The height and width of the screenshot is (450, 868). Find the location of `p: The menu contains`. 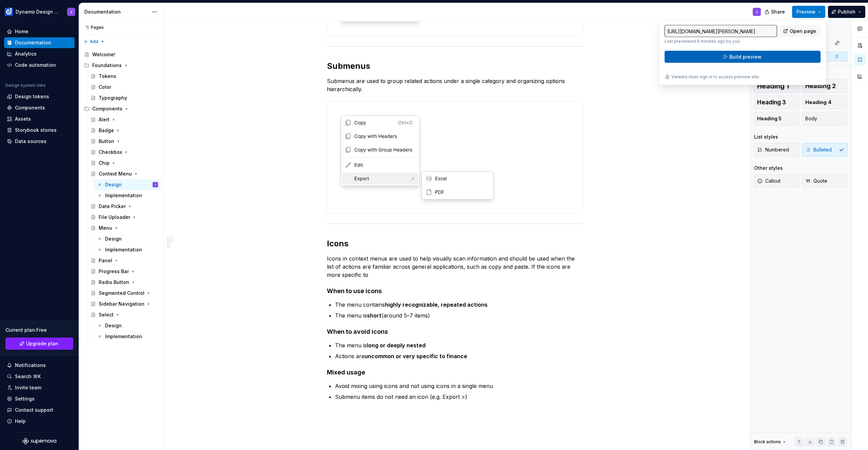

p: The menu contains is located at coordinates (459, 305).